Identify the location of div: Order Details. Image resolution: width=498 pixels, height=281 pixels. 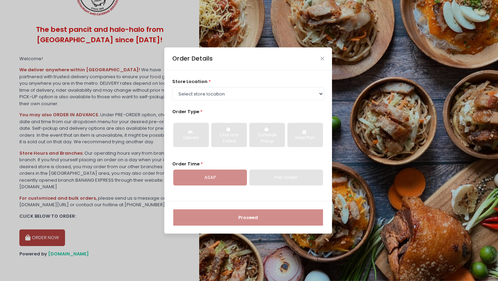
(192, 58).